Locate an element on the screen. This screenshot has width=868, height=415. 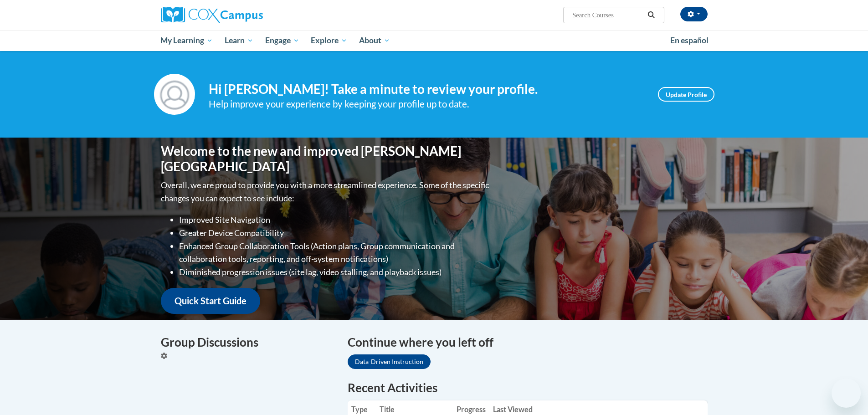
a: En español is located at coordinates (689, 40).